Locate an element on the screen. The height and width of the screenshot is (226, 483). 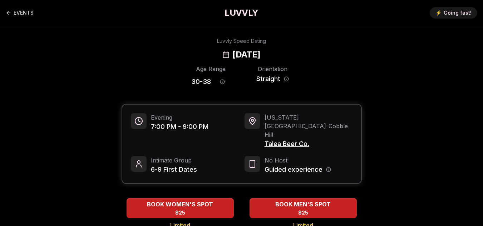
a: LUVVLY is located at coordinates (241, 13).